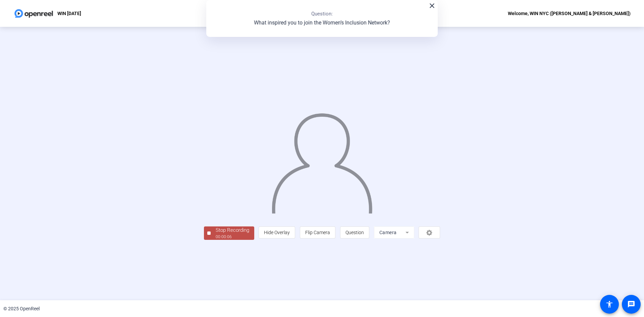  What do you see at coordinates (34, 13) in the screenshot?
I see `img: OpenReel logo` at bounding box center [34, 13].